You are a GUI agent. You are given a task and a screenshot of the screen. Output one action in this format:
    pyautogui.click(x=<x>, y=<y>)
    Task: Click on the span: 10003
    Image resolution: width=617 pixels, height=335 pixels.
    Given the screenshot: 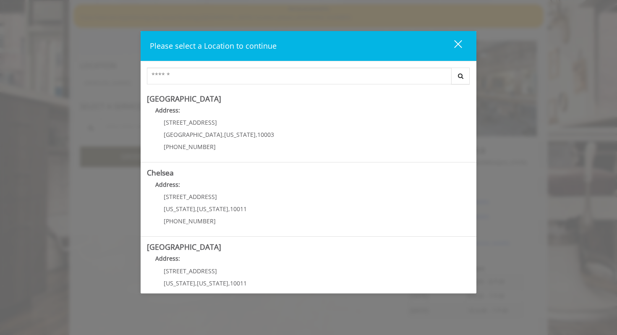 What is the action you would take?
    pyautogui.click(x=266, y=134)
    